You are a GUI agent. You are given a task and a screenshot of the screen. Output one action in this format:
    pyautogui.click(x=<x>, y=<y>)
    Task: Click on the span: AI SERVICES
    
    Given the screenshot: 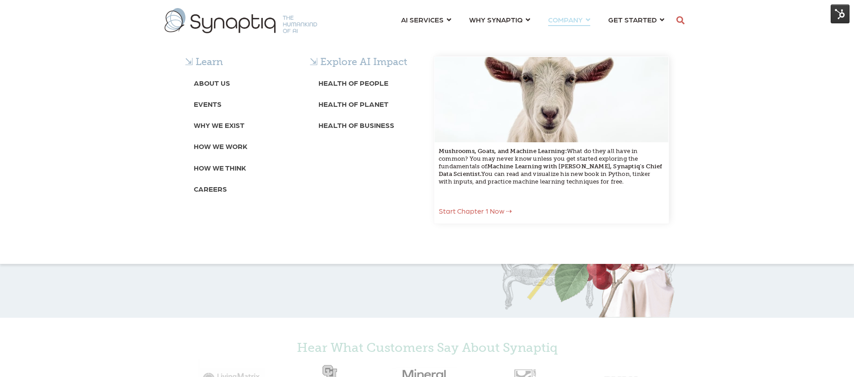 What is the action you would take?
    pyautogui.click(x=422, y=19)
    